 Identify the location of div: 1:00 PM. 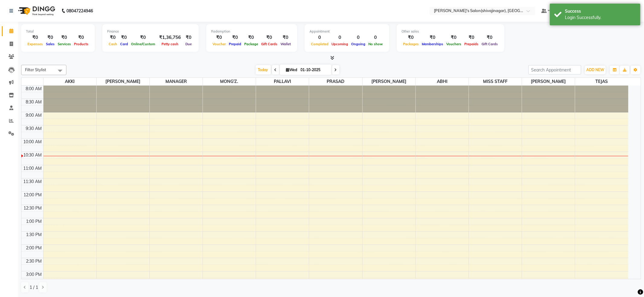
(34, 221).